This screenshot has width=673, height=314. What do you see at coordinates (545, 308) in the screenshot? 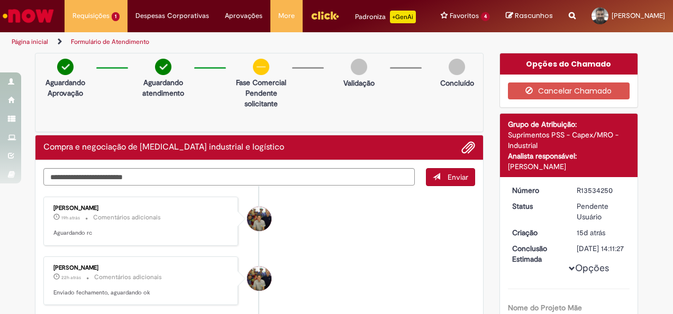
I see `b: Nome do Projeto Mãe` at bounding box center [545, 308].